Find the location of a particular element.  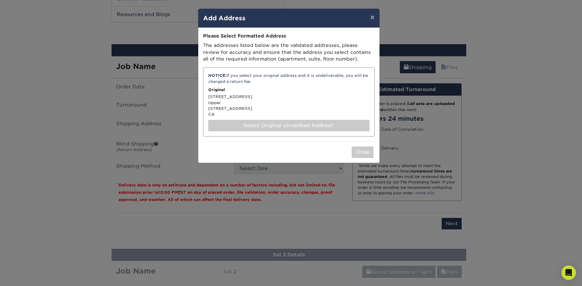

p: Original is located at coordinates (289, 90).